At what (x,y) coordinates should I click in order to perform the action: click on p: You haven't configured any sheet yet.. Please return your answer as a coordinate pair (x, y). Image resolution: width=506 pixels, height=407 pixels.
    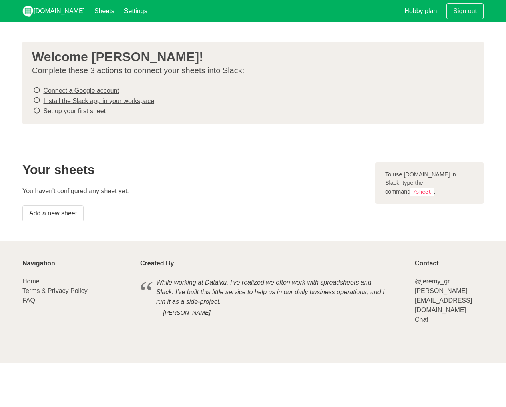
    Looking at the image, I should click on (194, 191).